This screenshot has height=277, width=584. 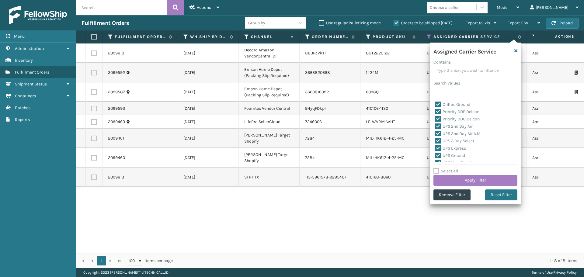 I want to click on span: 100, so click(x=133, y=261).